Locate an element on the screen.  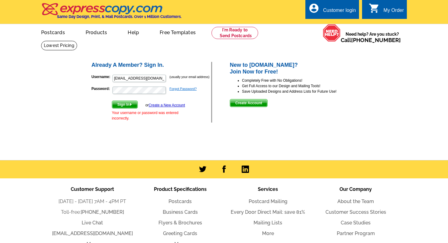
a: shopping_cart My Order is located at coordinates (386, 10).